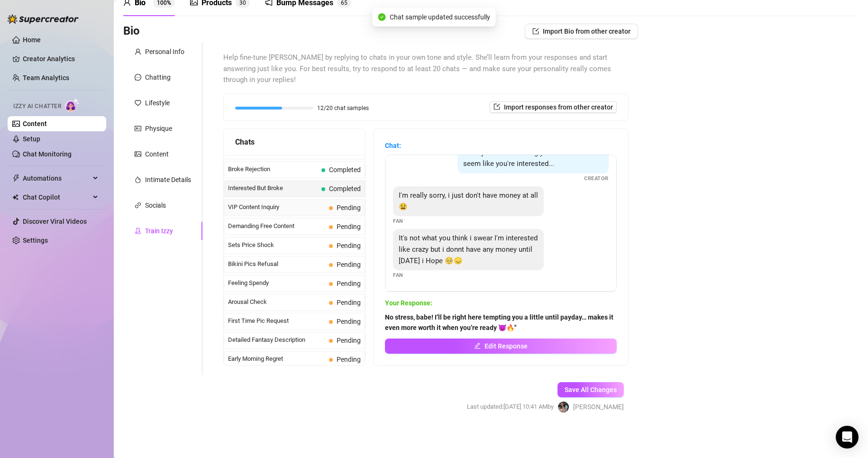  What do you see at coordinates (581, 31) in the screenshot?
I see `button: Import Bio from other creator` at bounding box center [581, 31].